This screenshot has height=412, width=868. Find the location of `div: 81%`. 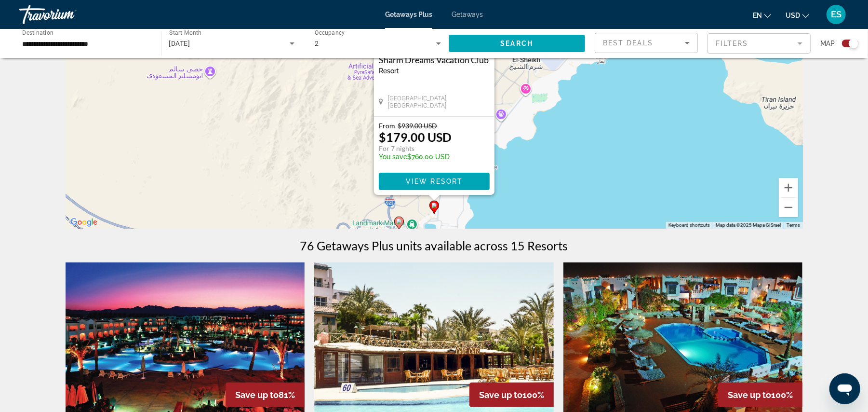

div: 81% is located at coordinates (265, 394).